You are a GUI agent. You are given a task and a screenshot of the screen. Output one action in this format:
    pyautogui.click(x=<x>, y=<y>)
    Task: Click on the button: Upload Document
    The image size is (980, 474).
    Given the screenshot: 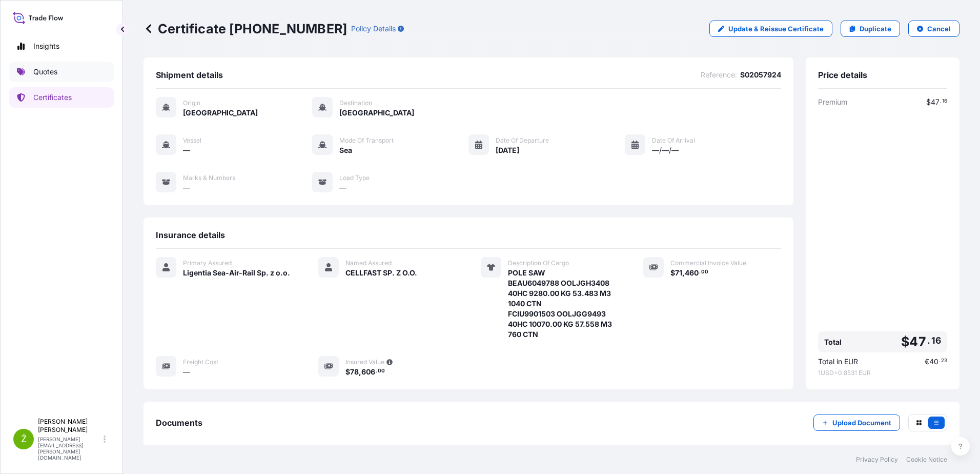 What is the action you would take?
    pyautogui.click(x=856, y=423)
    